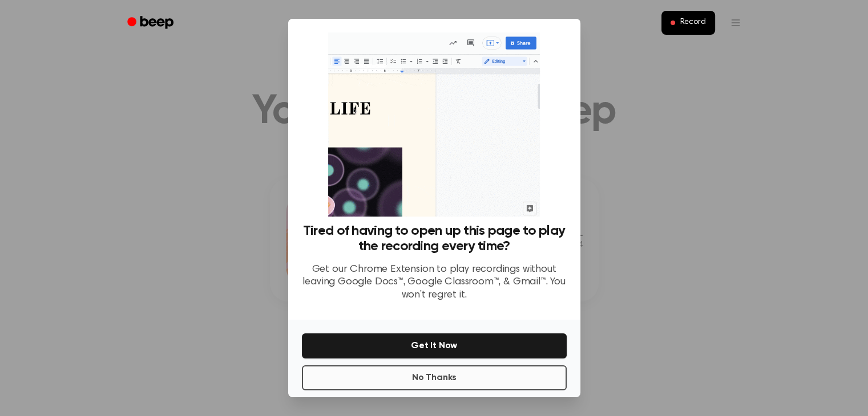  I want to click on span: Record, so click(692, 23).